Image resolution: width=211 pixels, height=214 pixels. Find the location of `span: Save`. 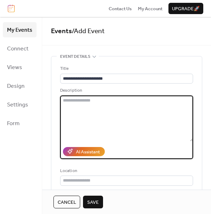

span: Save is located at coordinates (93, 202).